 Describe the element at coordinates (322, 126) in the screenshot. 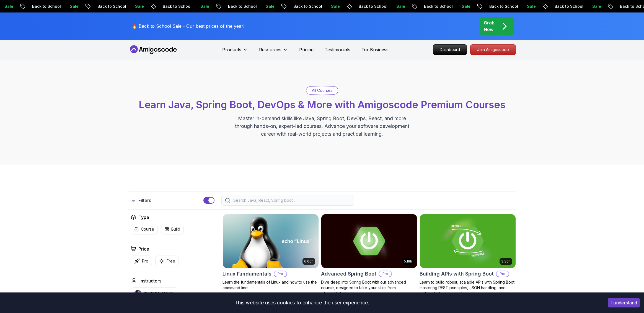

I see `p: Master in-demand skills like Java, Spring Boot, DevOps, React, and more through hands-on, expert-...` at that location.